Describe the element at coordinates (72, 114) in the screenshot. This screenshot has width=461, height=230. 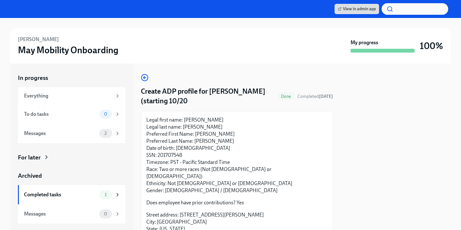
I see `a: To do tasks0` at that location.